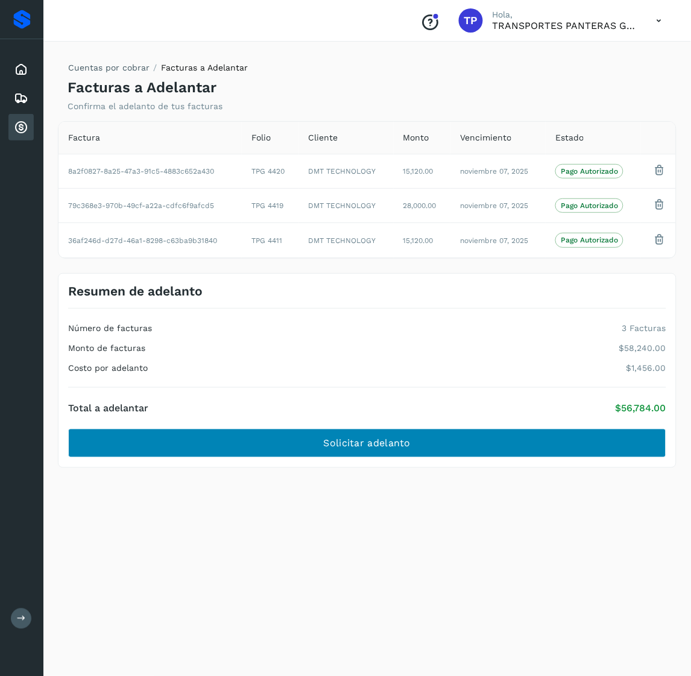 The height and width of the screenshot is (676, 691). Describe the element at coordinates (107, 348) in the screenshot. I see `h4: Monto de facturas` at that location.